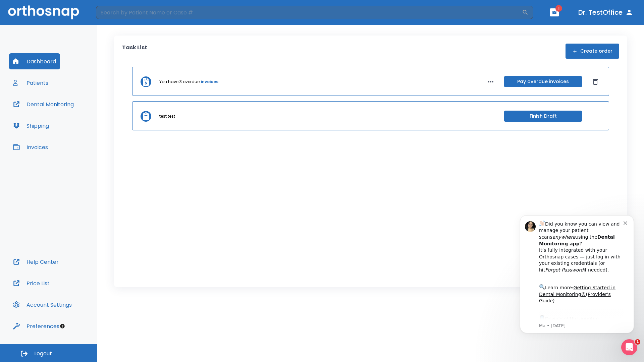 The height and width of the screenshot is (362, 644). I want to click on img: Profile image for Ma, so click(20, 22).